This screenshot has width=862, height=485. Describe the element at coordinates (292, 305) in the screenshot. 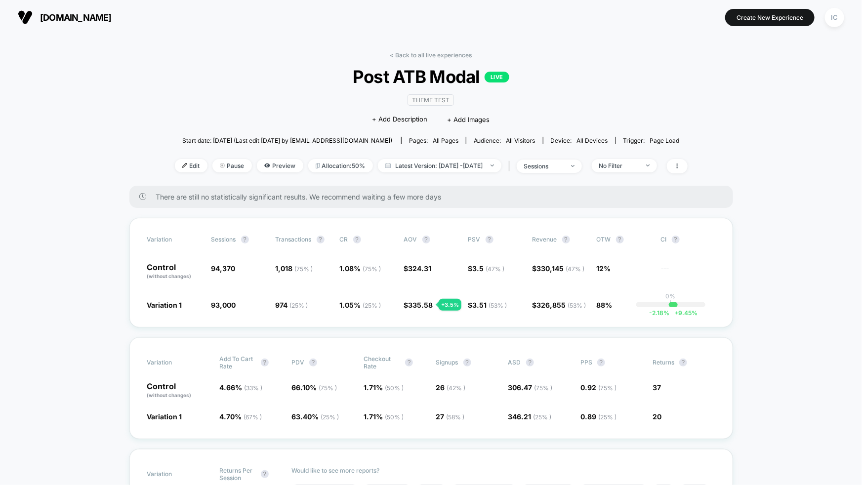

I see `span: 974` at that location.